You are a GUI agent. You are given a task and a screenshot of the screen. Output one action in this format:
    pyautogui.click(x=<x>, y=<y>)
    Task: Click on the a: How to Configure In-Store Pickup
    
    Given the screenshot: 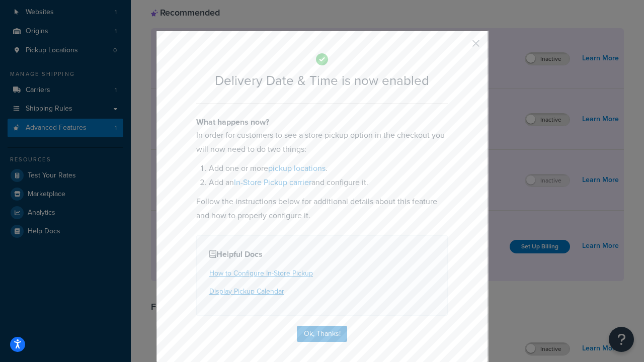 What is the action you would take?
    pyautogui.click(x=261, y=273)
    